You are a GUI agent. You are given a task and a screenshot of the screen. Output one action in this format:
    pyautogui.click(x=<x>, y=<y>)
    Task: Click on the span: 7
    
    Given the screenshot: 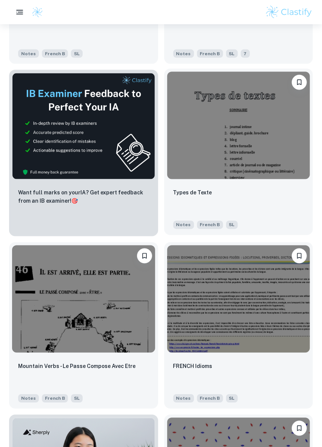 What is the action you would take?
    pyautogui.click(x=246, y=54)
    